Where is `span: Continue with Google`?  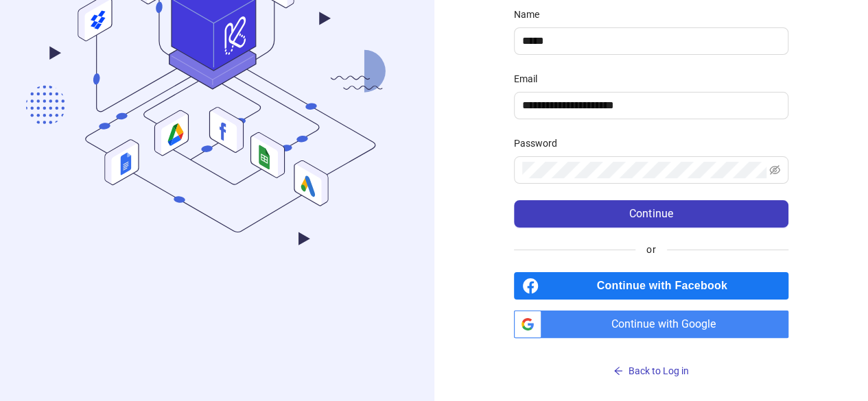 span: Continue with Google is located at coordinates (667, 324).